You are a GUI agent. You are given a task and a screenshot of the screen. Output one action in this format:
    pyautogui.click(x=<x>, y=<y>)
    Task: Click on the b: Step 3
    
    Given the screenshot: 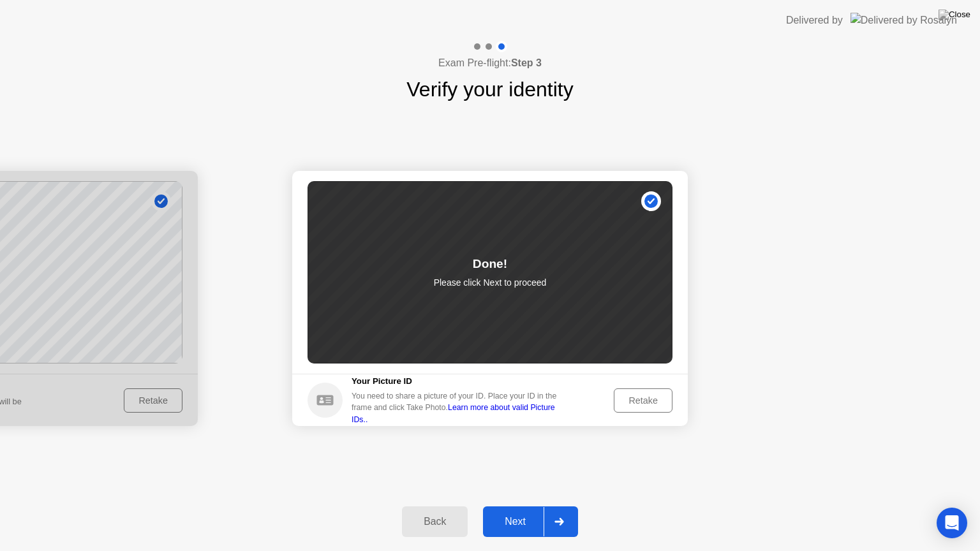 What is the action you would take?
    pyautogui.click(x=526, y=63)
    